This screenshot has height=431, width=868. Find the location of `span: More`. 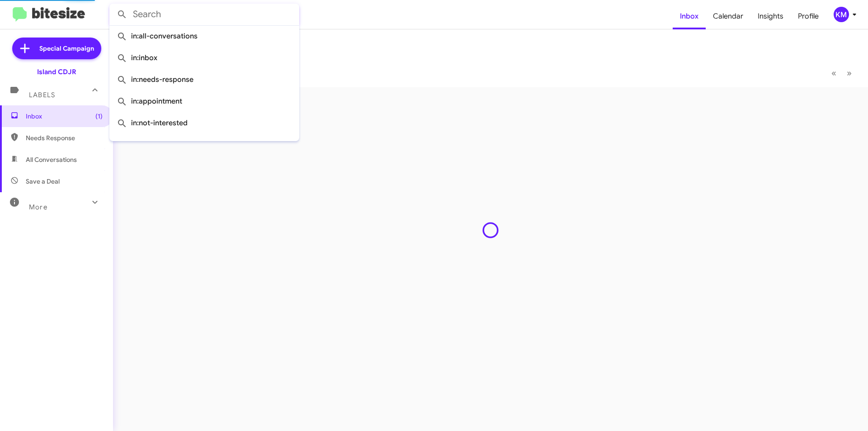

span: More is located at coordinates (38, 207).